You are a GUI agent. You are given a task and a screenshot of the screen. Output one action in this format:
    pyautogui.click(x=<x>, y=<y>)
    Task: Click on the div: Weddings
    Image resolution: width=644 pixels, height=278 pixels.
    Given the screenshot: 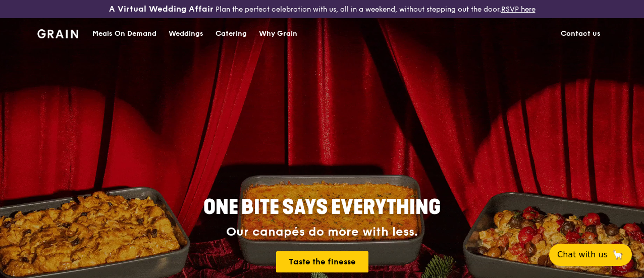 What is the action you would take?
    pyautogui.click(x=186, y=34)
    